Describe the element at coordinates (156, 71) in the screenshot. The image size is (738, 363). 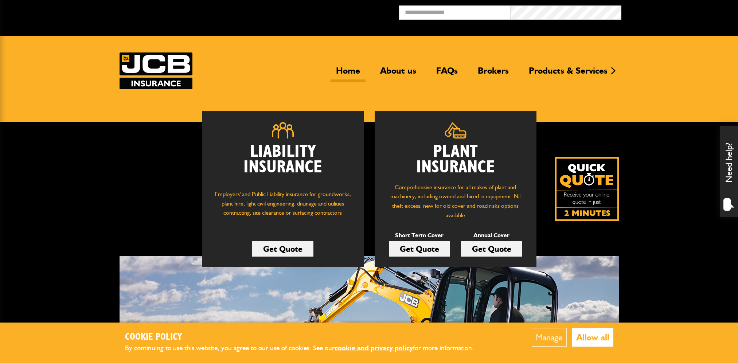
I see `a: JCB Insurance Services` at that location.